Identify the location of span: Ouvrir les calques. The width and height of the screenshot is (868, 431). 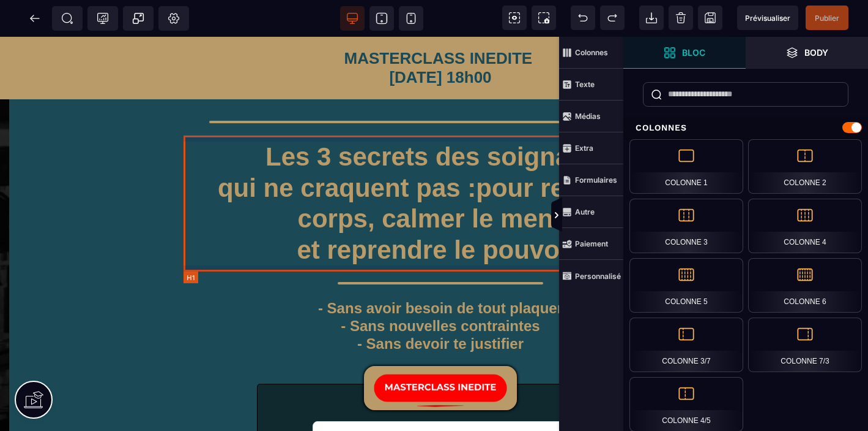
(807, 53).